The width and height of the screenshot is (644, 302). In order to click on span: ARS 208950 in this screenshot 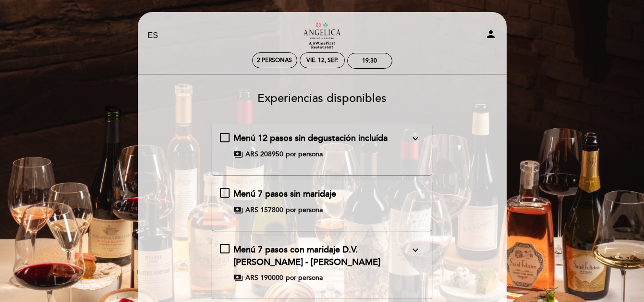, I will do `click(264, 154)`.